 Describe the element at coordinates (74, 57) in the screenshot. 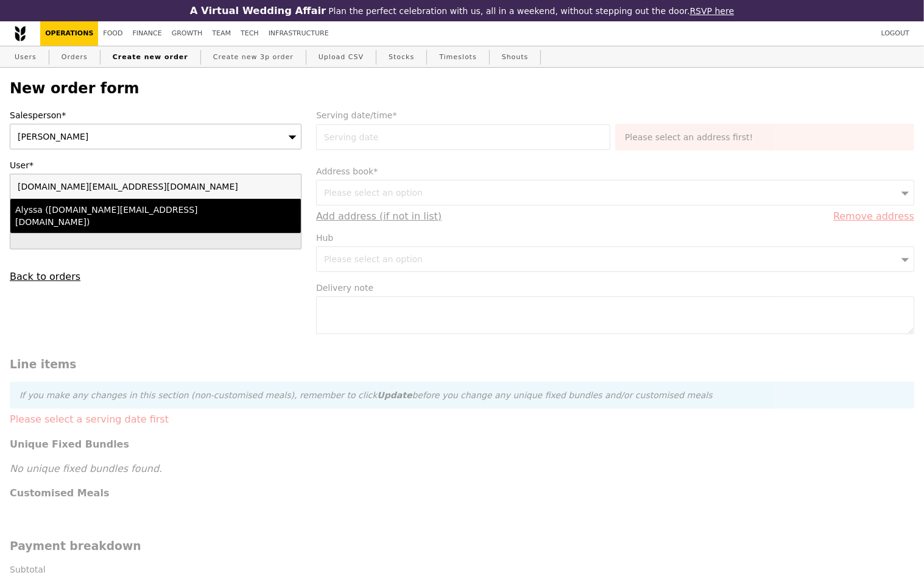

I see `a: Orders` at that location.